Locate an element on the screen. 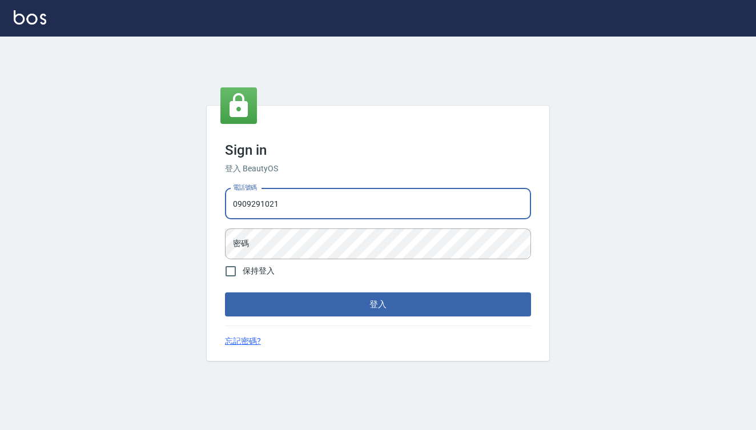 This screenshot has width=756, height=430. h6: 登入 BeautyOS is located at coordinates (378, 168).